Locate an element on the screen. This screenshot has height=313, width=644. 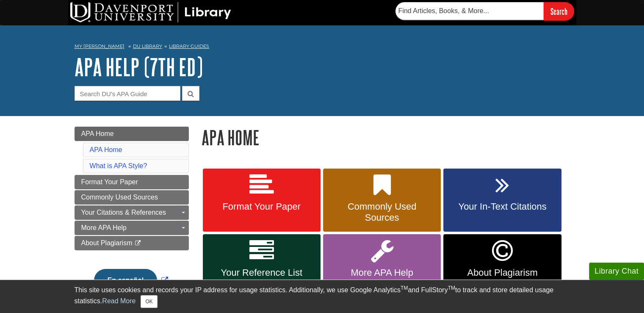
a: What is APA Style? is located at coordinates (118, 165).